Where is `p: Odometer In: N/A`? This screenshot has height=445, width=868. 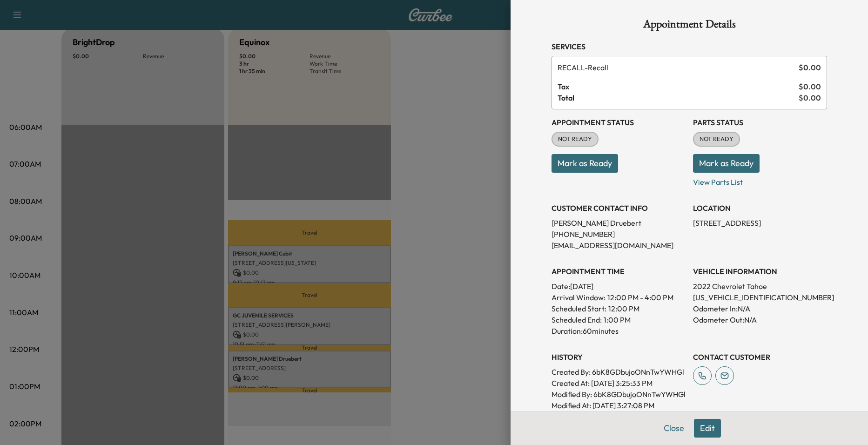
p: Odometer In: N/A is located at coordinates (760, 308).